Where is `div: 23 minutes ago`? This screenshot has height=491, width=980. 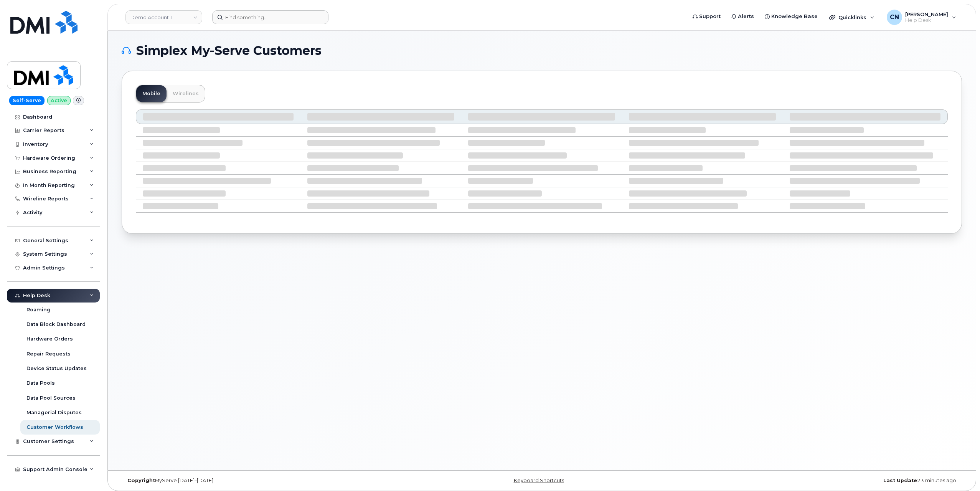 div: 23 minutes ago is located at coordinates (822, 480).